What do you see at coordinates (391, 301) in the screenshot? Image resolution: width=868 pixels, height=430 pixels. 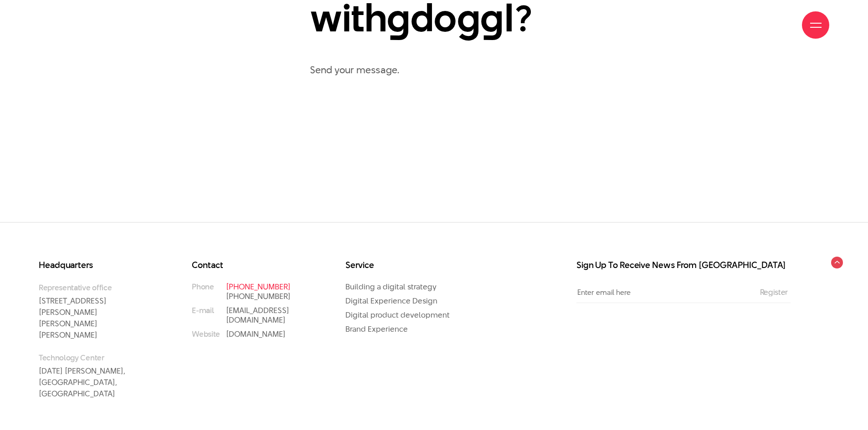 I see `font: Digital Experience Design` at bounding box center [391, 301].